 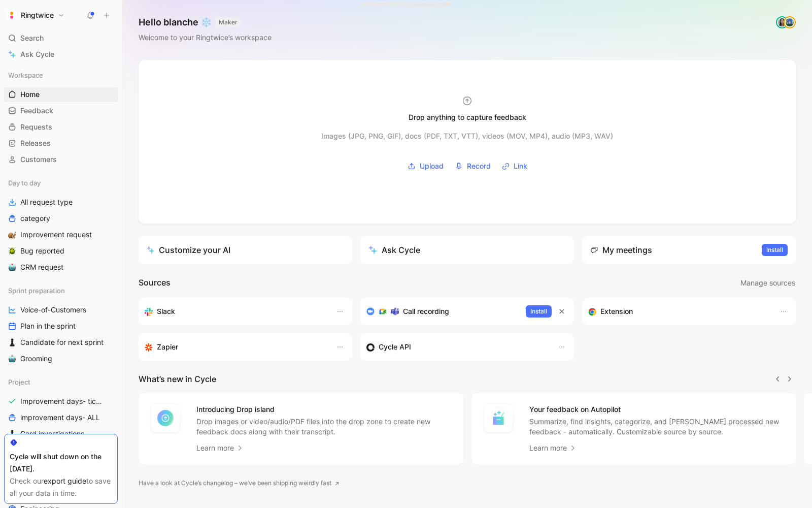 What do you see at coordinates (61, 251) in the screenshot?
I see `a: 🪲Bug reported` at bounding box center [61, 251].